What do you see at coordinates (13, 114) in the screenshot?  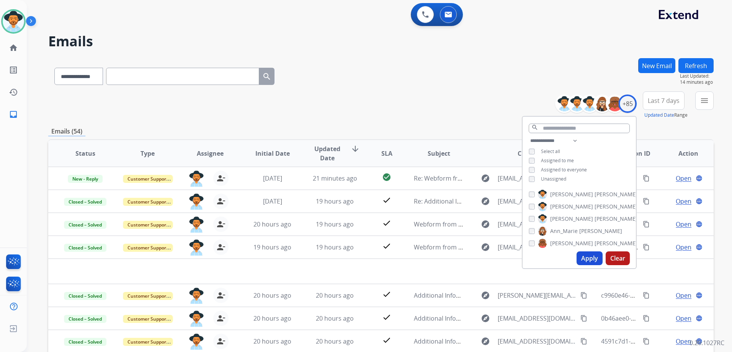 I see `mat-icon: inbox` at bounding box center [13, 114].